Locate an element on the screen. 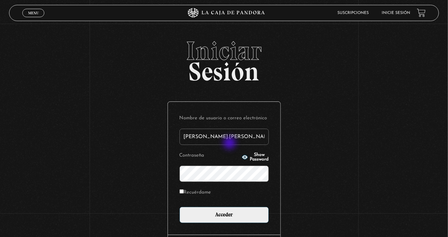  span: Iniciar is located at coordinates (224, 51).